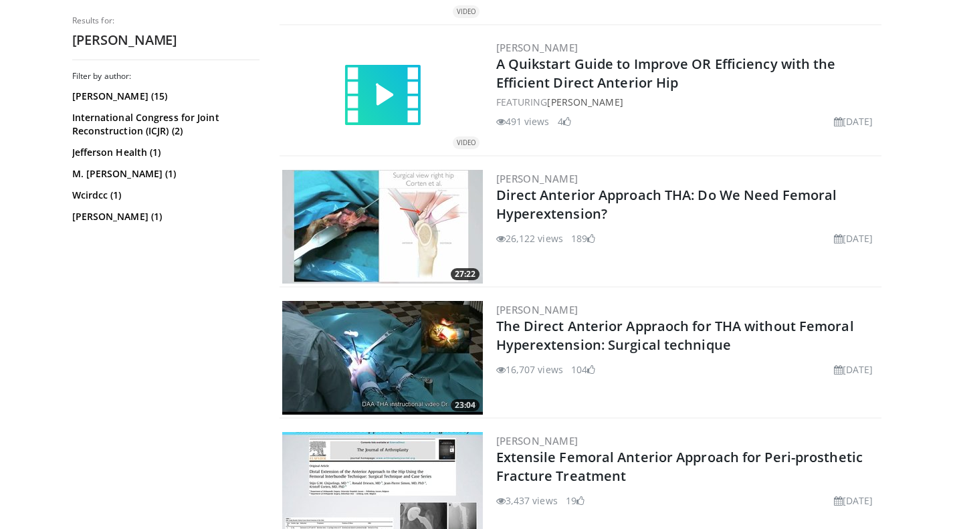 The image size is (953, 529). I want to click on a: Jefferson Health (1), so click(164, 152).